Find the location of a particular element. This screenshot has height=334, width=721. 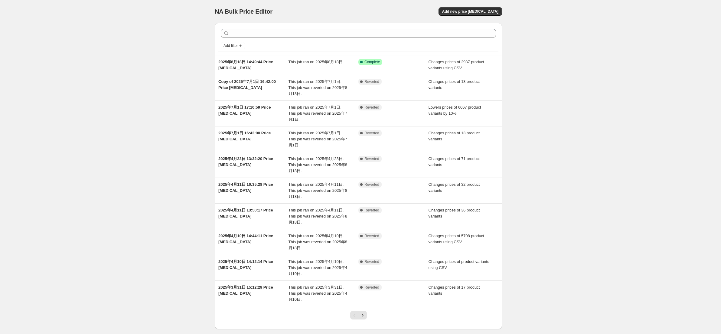

span: Changes prices of product variants using CSV is located at coordinates (459, 264).